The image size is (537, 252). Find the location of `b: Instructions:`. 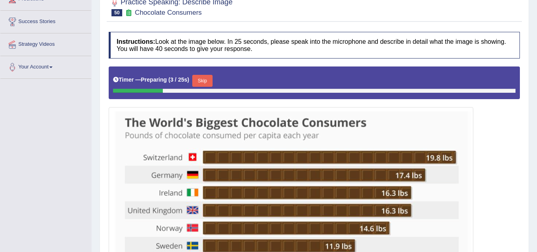

b: Instructions: is located at coordinates (136, 41).